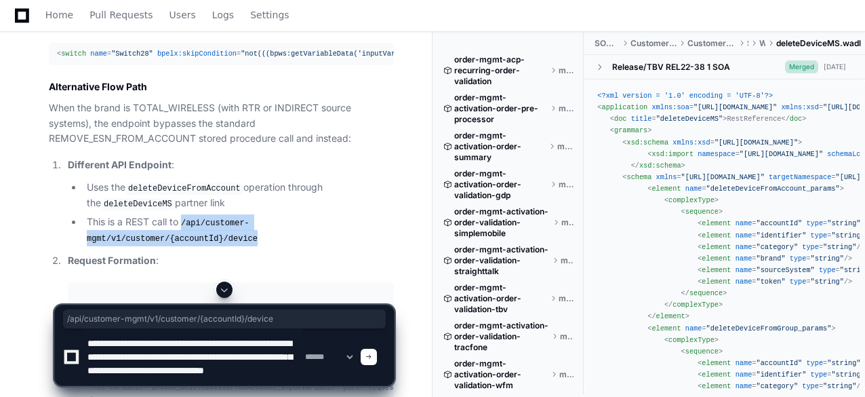 This screenshot has width=865, height=397. I want to click on span: sequence, so click(702, 212).